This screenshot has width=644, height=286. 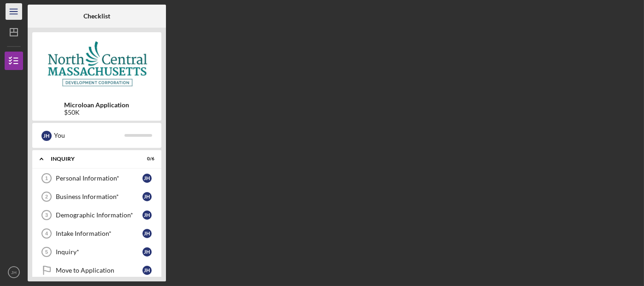 What do you see at coordinates (97, 112) in the screenshot?
I see `div: $50K` at bounding box center [97, 112].